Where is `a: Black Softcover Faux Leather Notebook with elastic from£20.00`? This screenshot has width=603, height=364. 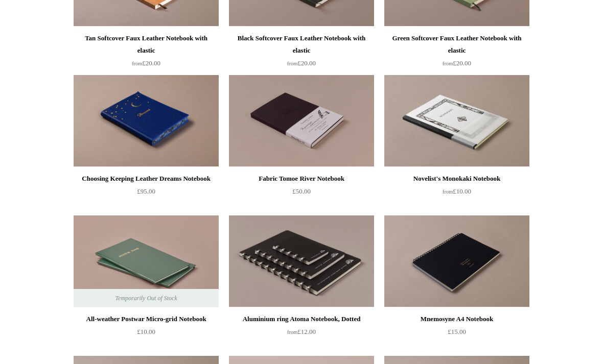
a: Black Softcover Faux Leather Notebook with elastic from£20.00 is located at coordinates (302, 53).